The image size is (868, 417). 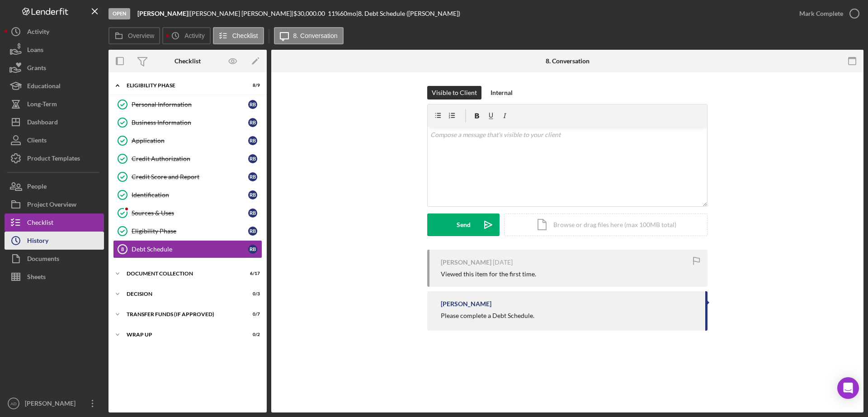 I want to click on div: 11 %, so click(x=334, y=14).